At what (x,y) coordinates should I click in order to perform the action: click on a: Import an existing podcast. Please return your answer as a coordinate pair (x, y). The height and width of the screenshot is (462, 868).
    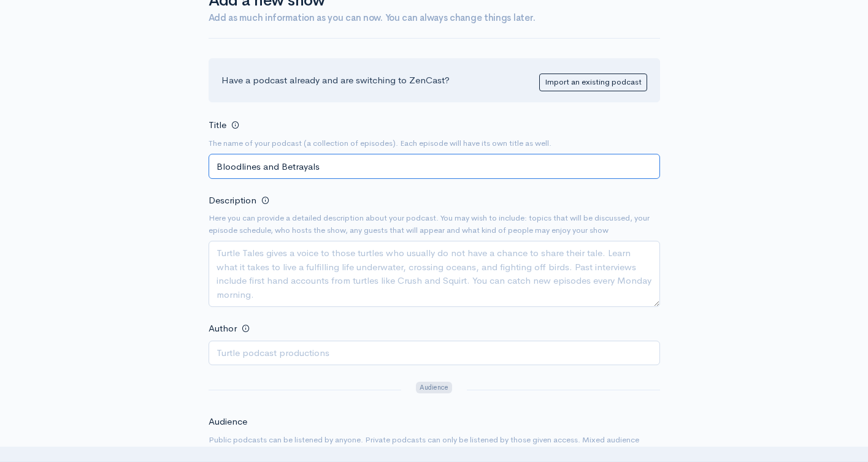
    Looking at the image, I should click on (594, 82).